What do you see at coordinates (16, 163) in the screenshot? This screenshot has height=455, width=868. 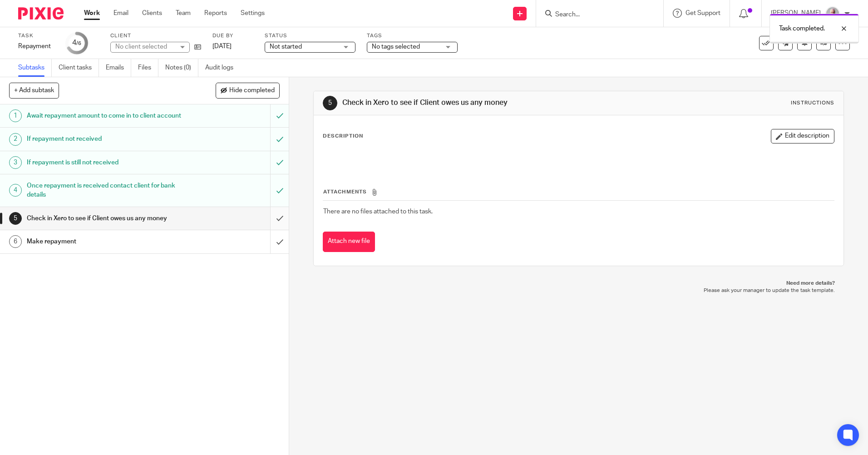 I see `div: 3` at bounding box center [16, 163].